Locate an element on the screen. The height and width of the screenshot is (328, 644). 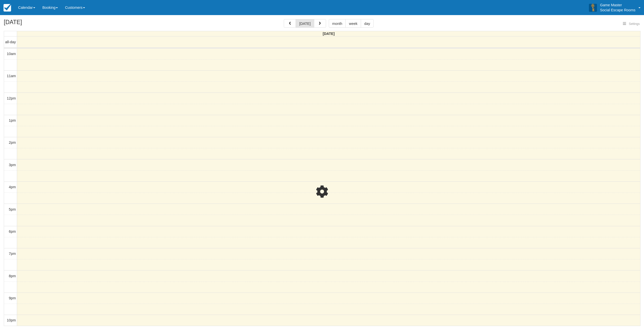
span: 6pm is located at coordinates (12, 231).